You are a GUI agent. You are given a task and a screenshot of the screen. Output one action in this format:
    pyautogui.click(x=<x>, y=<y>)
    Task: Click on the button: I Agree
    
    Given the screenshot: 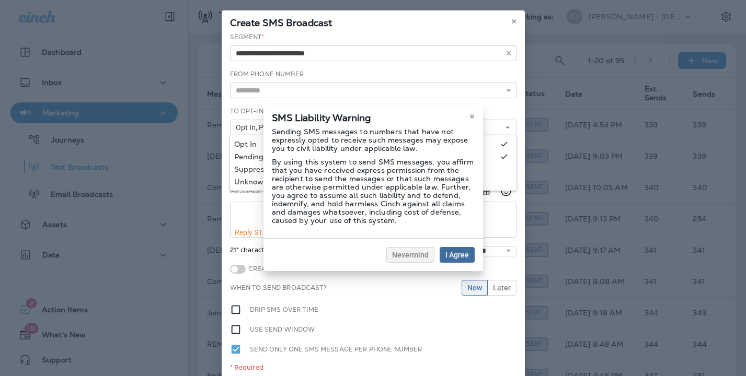 What is the action you would take?
    pyautogui.click(x=457, y=255)
    